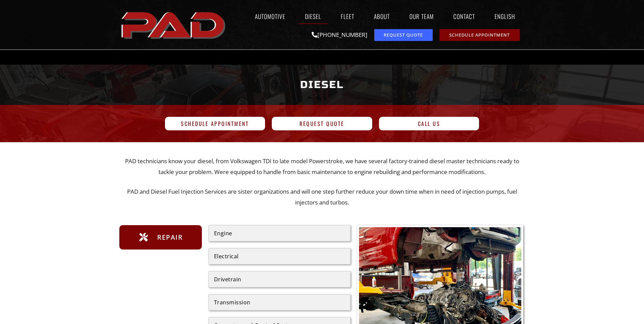 This screenshot has width=644, height=324. What do you see at coordinates (270, 16) in the screenshot?
I see `a: Automotive` at bounding box center [270, 16].